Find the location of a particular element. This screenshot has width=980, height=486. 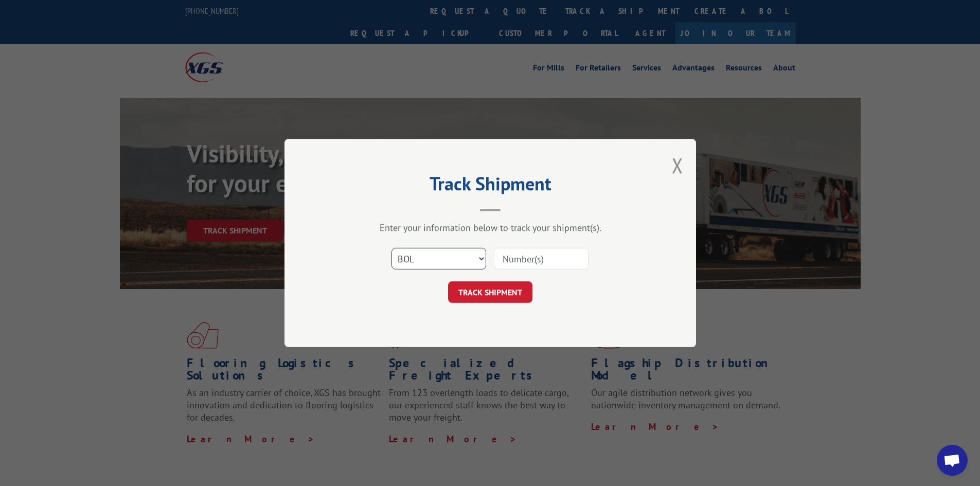

h2: Track Shipment is located at coordinates (490, 186).